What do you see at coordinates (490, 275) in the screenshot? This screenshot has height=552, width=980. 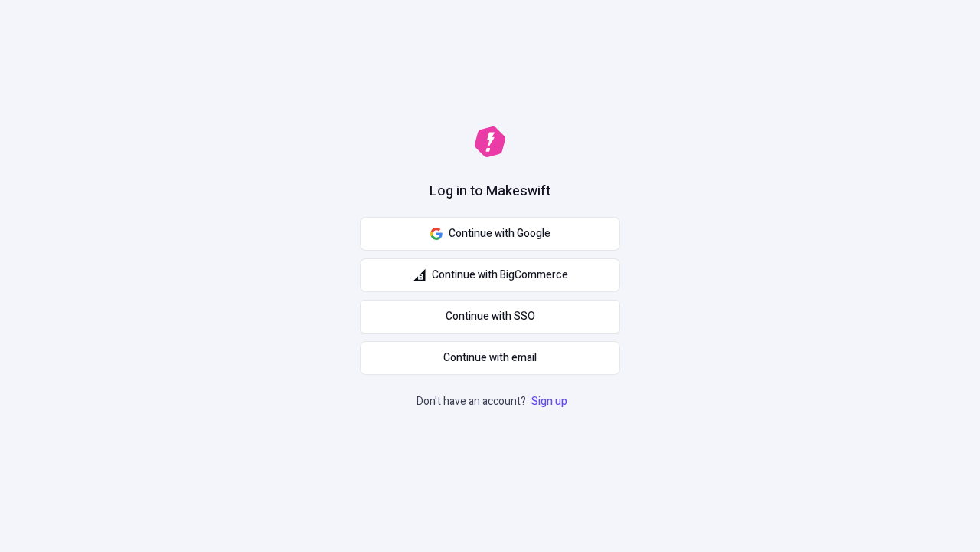 I see `button: Continue with BigCommerce` at bounding box center [490, 275].